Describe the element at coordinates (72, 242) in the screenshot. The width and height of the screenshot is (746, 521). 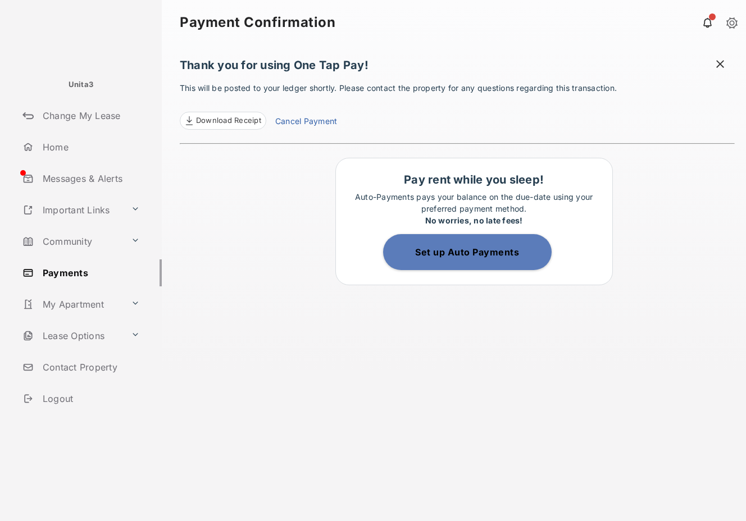
I see `a: Community` at that location.